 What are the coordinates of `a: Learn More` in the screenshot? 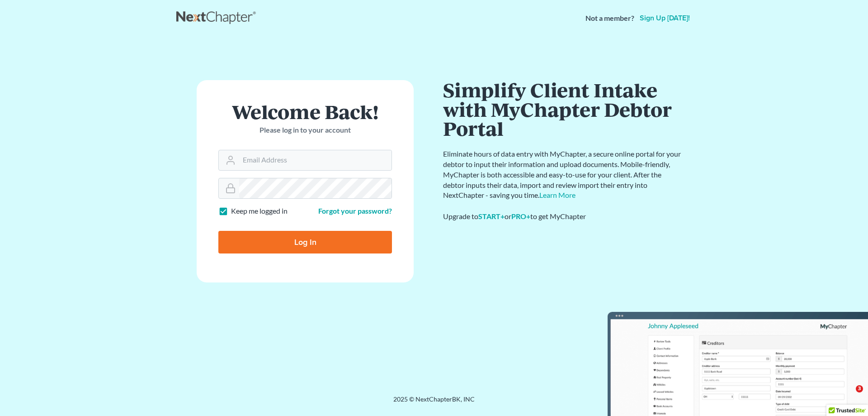 It's located at (558, 194).